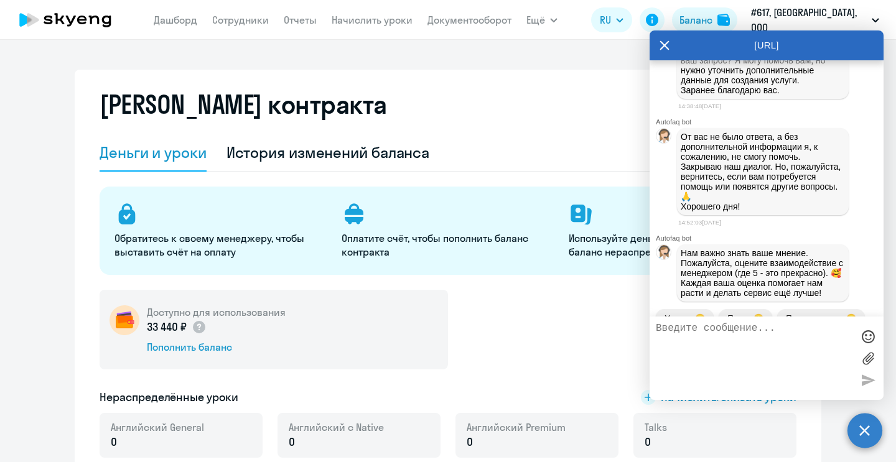 This screenshot has height=462, width=896. I want to click on img: balance, so click(723, 20).